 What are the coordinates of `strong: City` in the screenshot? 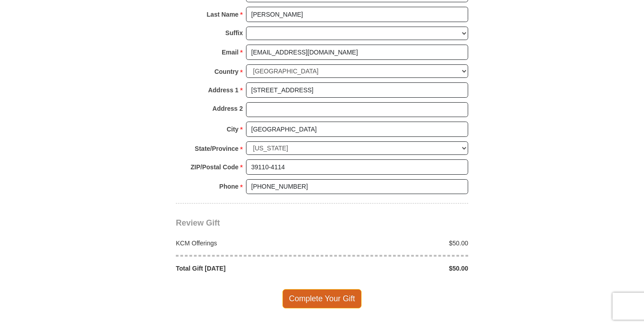 It's located at (232, 129).